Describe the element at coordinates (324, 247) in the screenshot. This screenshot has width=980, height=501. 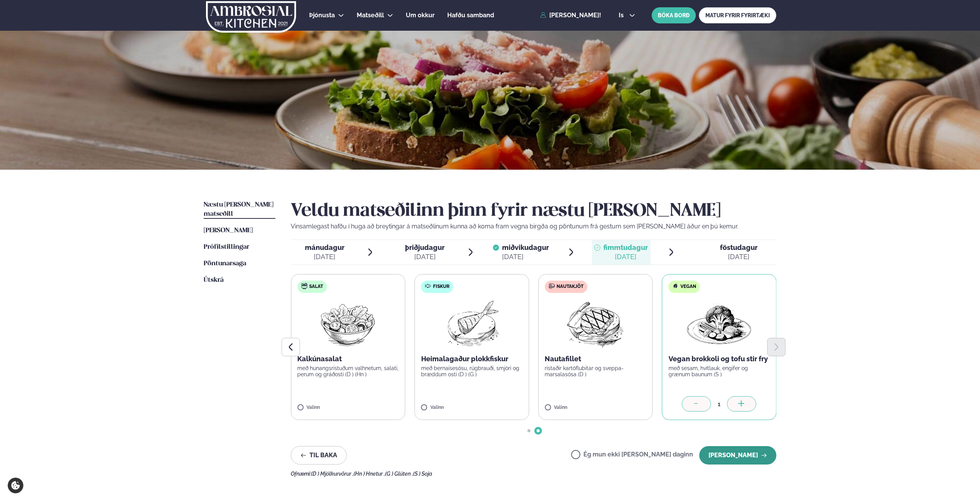
I see `span: mánudagur` at that location.